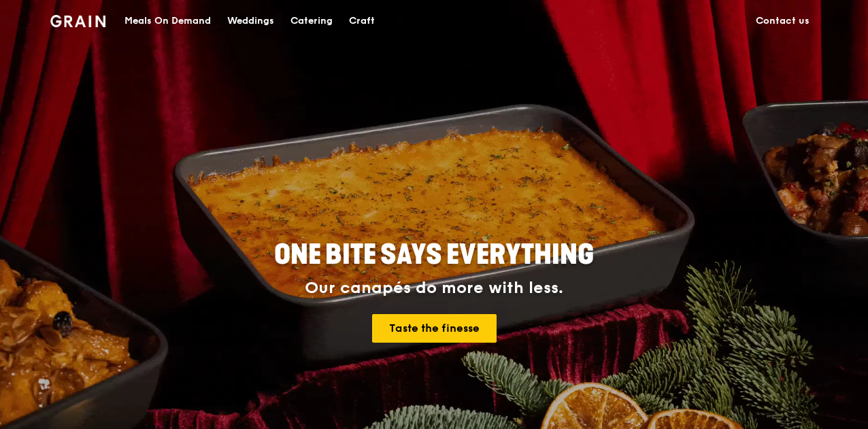  What do you see at coordinates (250, 21) in the screenshot?
I see `div: Weddings` at bounding box center [250, 21].